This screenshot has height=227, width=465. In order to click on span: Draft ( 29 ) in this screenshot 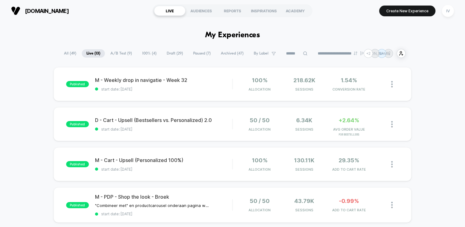, I will do `click(175, 53)`.